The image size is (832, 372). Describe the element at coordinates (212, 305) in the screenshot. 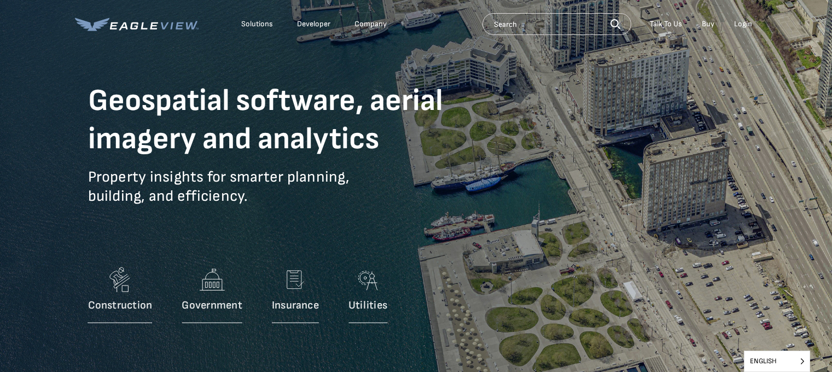

I see `p: Government` at that location.